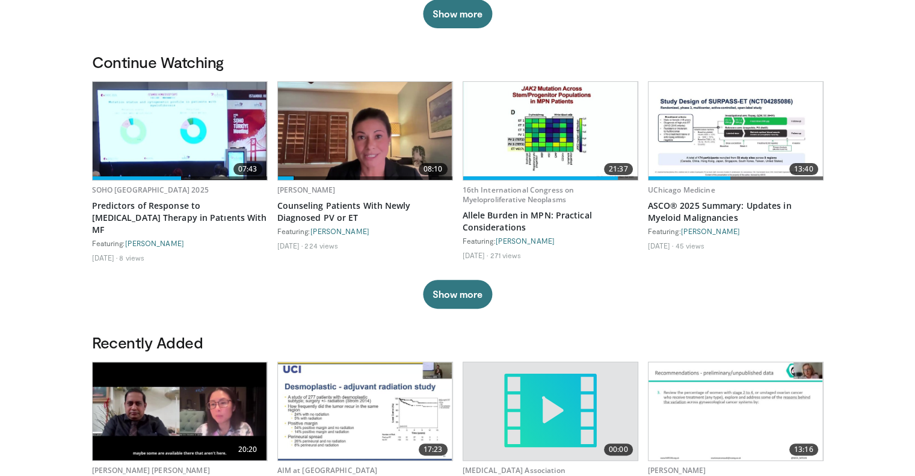 The height and width of the screenshot is (476, 915). Describe the element at coordinates (736, 411) in the screenshot. I see `img: 154515b4-1890-438b-af45-590661d5c64a.620x360_q85_upscale.jpg` at that location.